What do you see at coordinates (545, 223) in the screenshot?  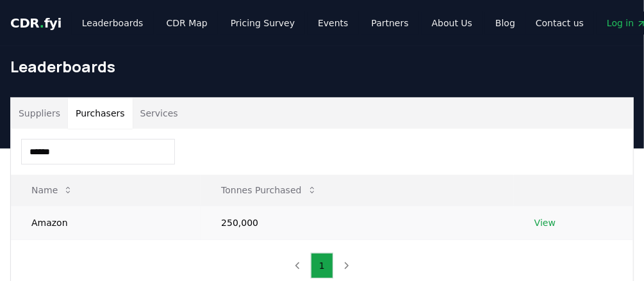 I see `a: View` at bounding box center [545, 223].